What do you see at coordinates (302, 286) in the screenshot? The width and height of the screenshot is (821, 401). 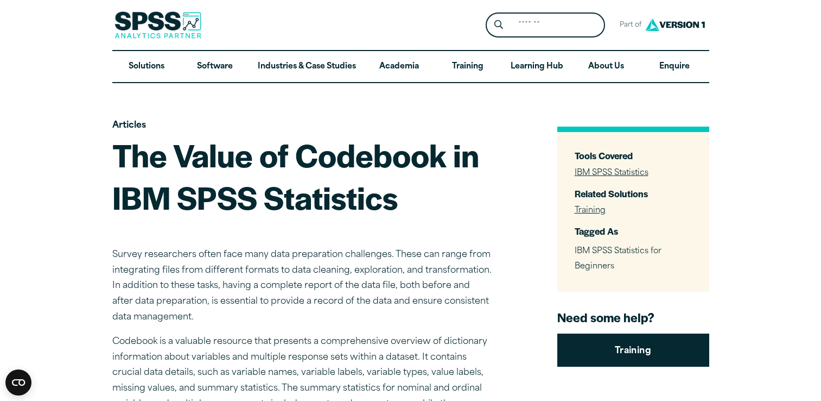 I see `p: Survey researchers often face many data preparation challenges. These can range from integrating ...` at bounding box center [302, 286].